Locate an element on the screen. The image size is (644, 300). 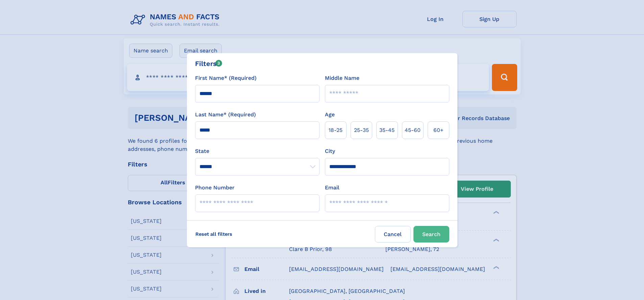
button: Search is located at coordinates (431, 234).